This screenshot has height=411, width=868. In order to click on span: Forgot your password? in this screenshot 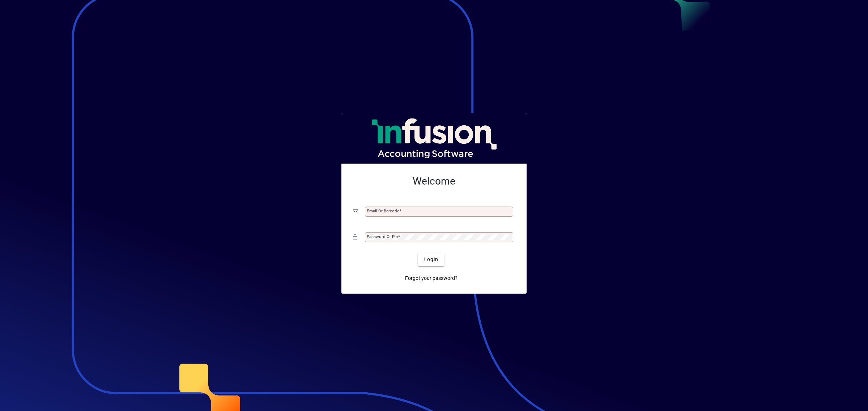, I will do `click(431, 279)`.